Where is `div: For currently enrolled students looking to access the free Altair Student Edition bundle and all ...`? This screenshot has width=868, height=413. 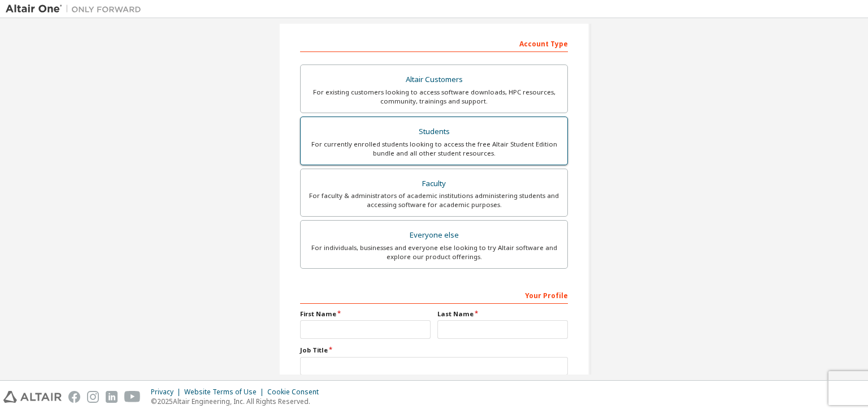 div: For currently enrolled students looking to access the free Altair Student Edition bundle and all ... is located at coordinates (434, 148).